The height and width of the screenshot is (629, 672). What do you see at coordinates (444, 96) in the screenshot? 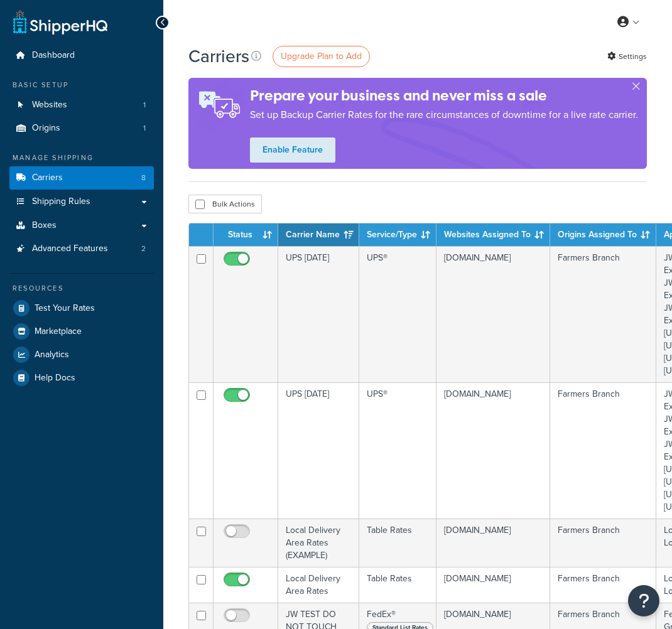
I see `h4: Prepare your business and never miss a sale` at bounding box center [444, 96].